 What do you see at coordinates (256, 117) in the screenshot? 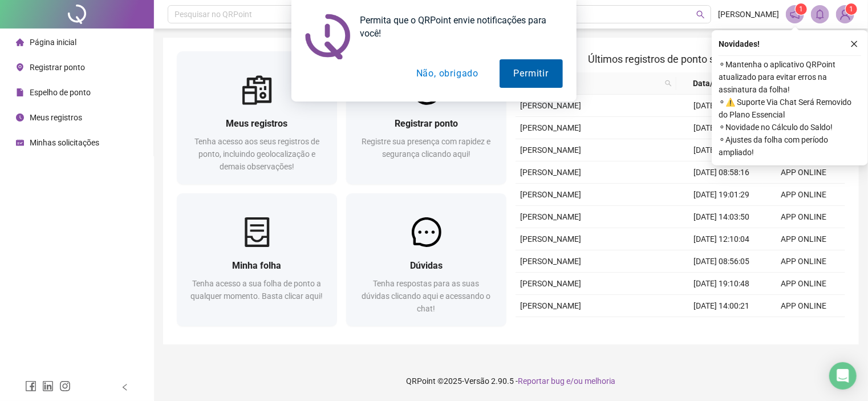
I see `a: Meus registrosTenha acesso aos seus registros de ponto, incluindo geolocalização e demais observa...` at bounding box center [256, 117].